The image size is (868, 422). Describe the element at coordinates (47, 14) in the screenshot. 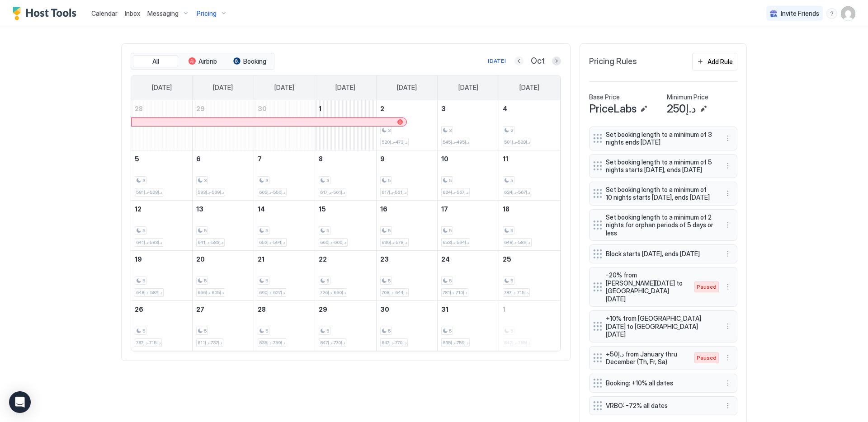

I see `div: Host Tools Logo` at that location.